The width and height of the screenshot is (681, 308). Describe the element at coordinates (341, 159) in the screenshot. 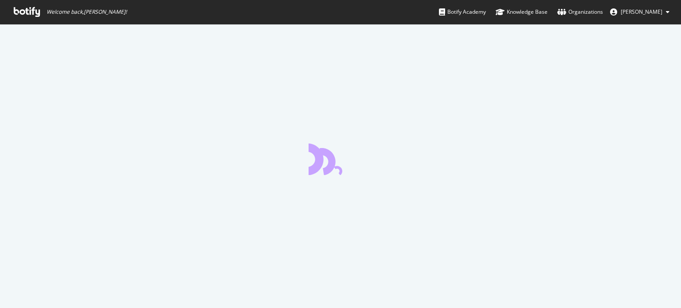

I see `div: animation` at that location.